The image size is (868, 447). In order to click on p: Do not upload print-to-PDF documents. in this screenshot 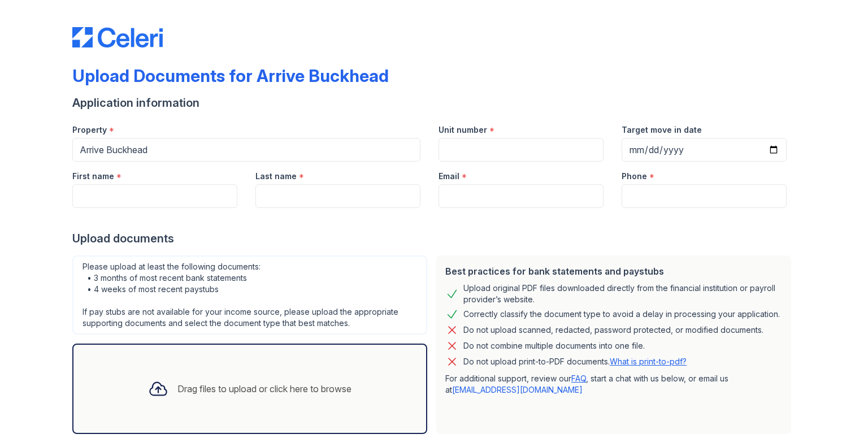, I will do `click(575, 362)`.